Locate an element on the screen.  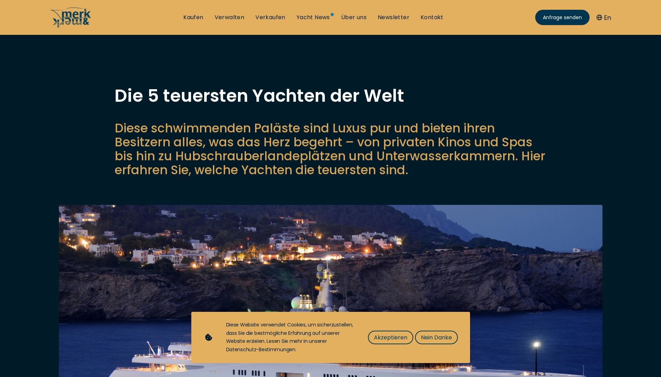
a: Datenschutz-Bestimmungen is located at coordinates (261, 350).